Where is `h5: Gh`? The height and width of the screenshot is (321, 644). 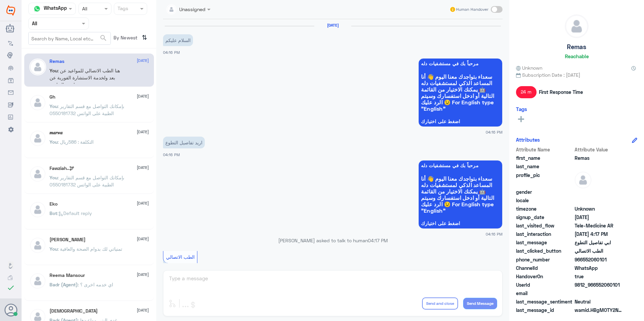 h5: Gh is located at coordinates (52, 97).